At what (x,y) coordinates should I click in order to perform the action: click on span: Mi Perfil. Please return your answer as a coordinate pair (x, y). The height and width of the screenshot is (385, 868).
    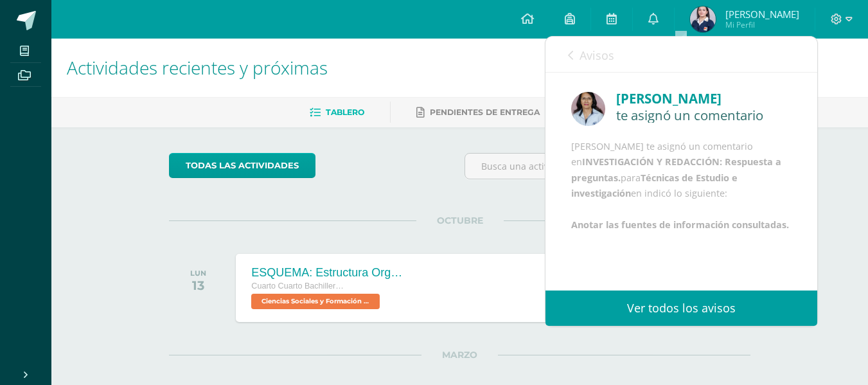
    Looking at the image, I should click on (762, 25).